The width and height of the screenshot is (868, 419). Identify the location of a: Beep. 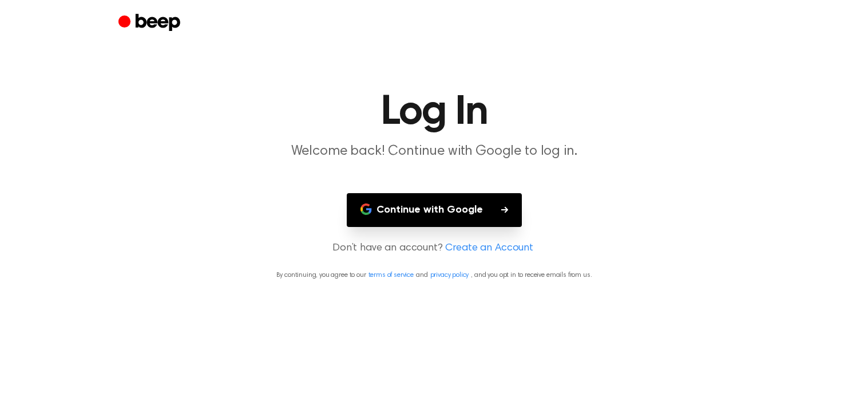
(151, 23).